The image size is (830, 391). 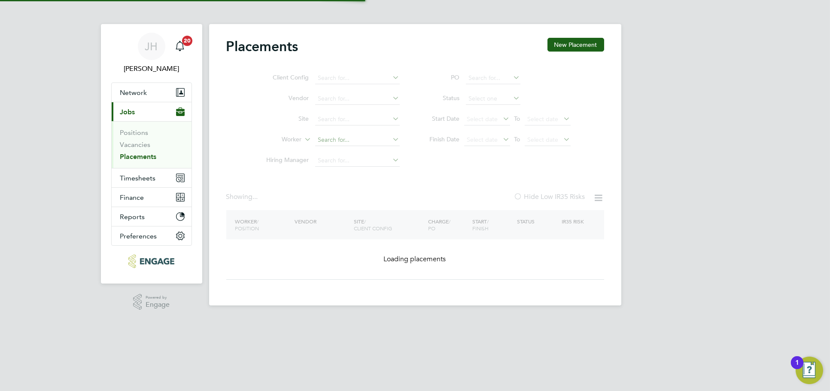 I want to click on span: Network, so click(x=134, y=92).